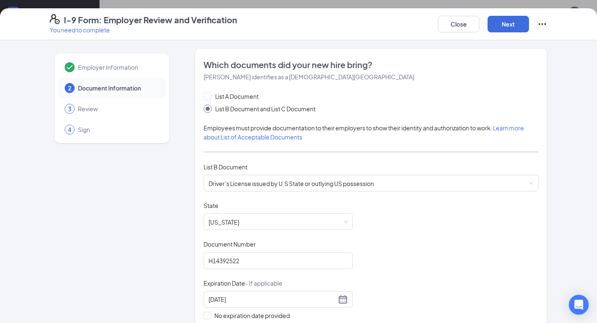 The image size is (597, 323). I want to click on button: Next, so click(509, 24).